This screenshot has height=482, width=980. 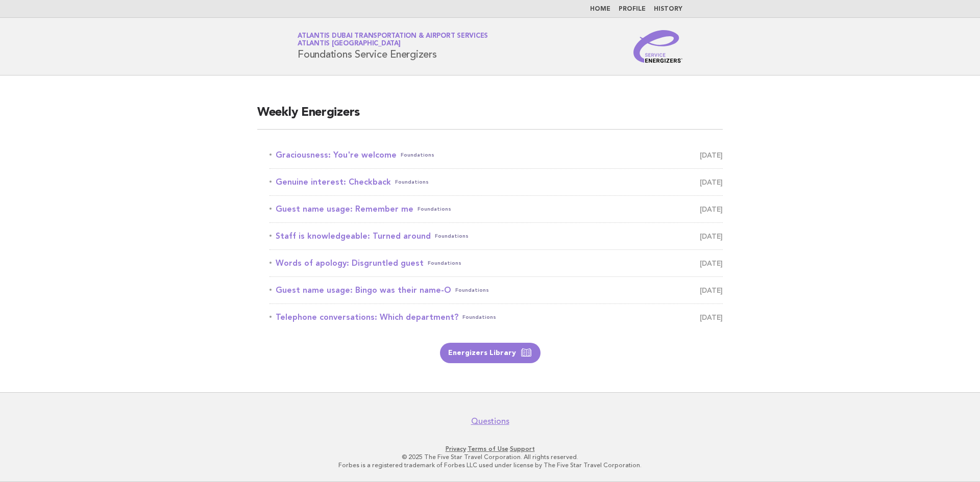 What do you see at coordinates (522, 449) in the screenshot?
I see `a: Support` at bounding box center [522, 449].